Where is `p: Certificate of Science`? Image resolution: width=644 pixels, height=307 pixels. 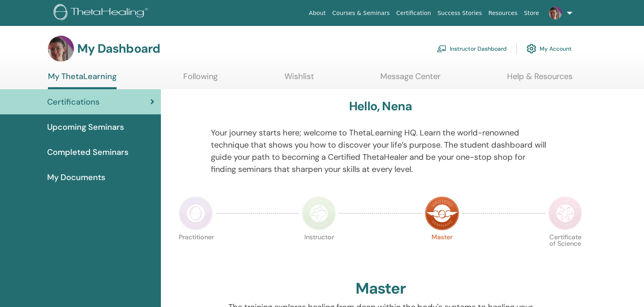 p: Certificate of Science is located at coordinates (565, 251).